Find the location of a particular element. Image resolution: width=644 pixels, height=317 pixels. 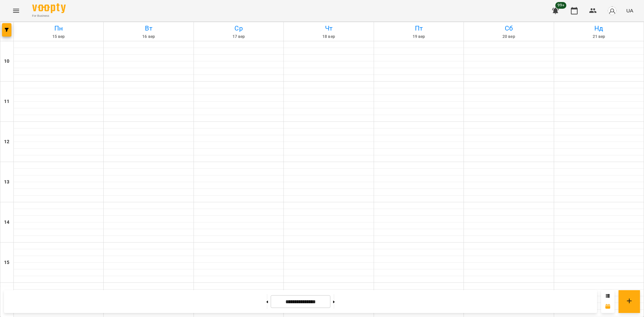

span: UA is located at coordinates (630, 11).